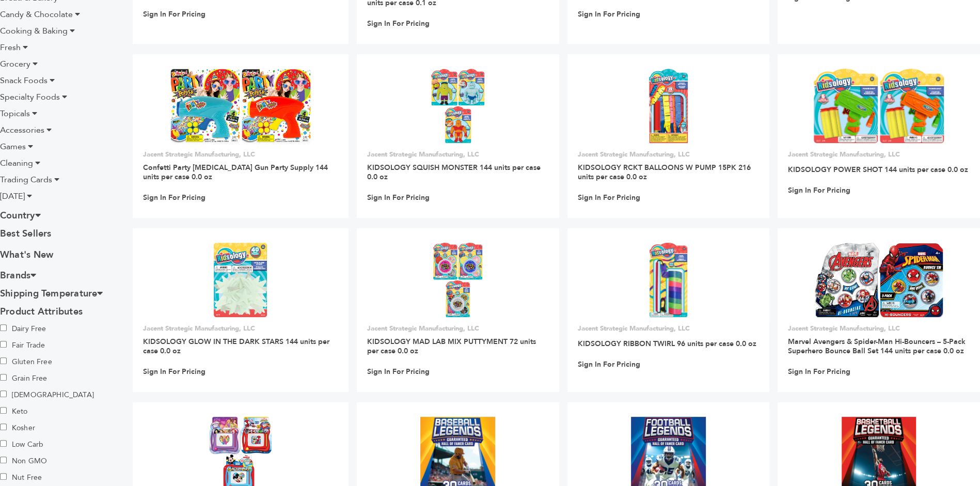 This screenshot has height=486, width=980. Describe the element at coordinates (877, 346) in the screenshot. I see `a: Marvel Avengers & Spider-Man Hi-Bouncers – 5-Pack Superhero Bounce Ball Set 144 units per case 0....` at that location.